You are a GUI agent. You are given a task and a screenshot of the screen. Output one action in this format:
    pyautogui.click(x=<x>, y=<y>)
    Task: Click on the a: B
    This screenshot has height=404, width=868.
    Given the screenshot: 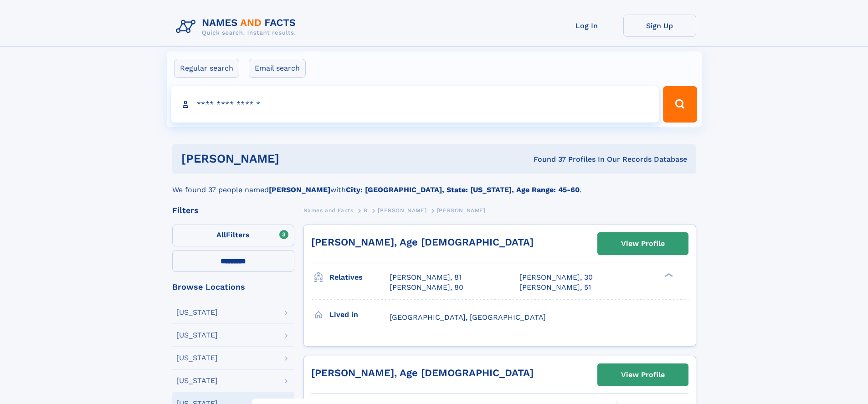 What is the action you would take?
    pyautogui.click(x=366, y=210)
    